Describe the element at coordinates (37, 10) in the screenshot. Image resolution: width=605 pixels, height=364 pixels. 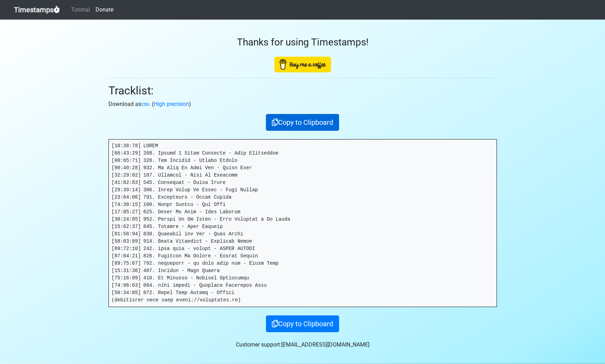
I see `a: Timestamps` at that location.